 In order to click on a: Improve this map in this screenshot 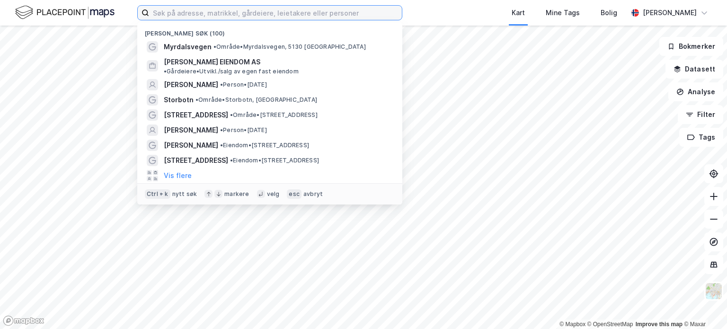, I will do `click(659, 324)`.